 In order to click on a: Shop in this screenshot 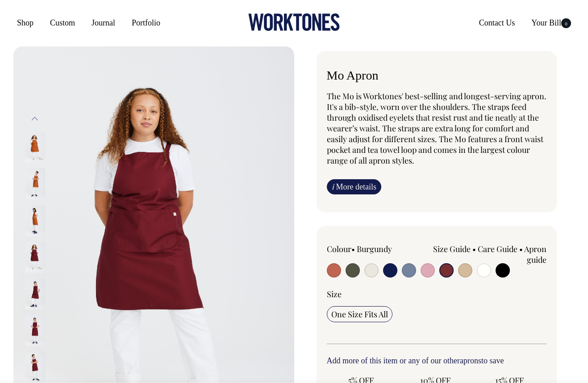, I will do `click(25, 23)`.